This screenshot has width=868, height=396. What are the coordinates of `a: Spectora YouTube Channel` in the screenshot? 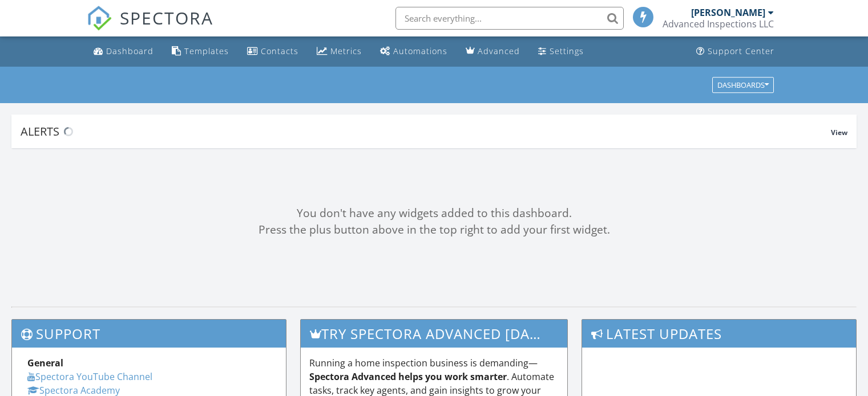 It's located at (90, 377).